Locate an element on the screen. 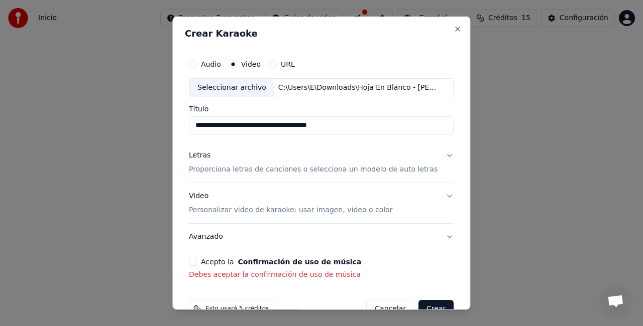 The height and width of the screenshot is (326, 643). p: Personalizar video de karaoke: usar imagen, video o color is located at coordinates (290, 210).